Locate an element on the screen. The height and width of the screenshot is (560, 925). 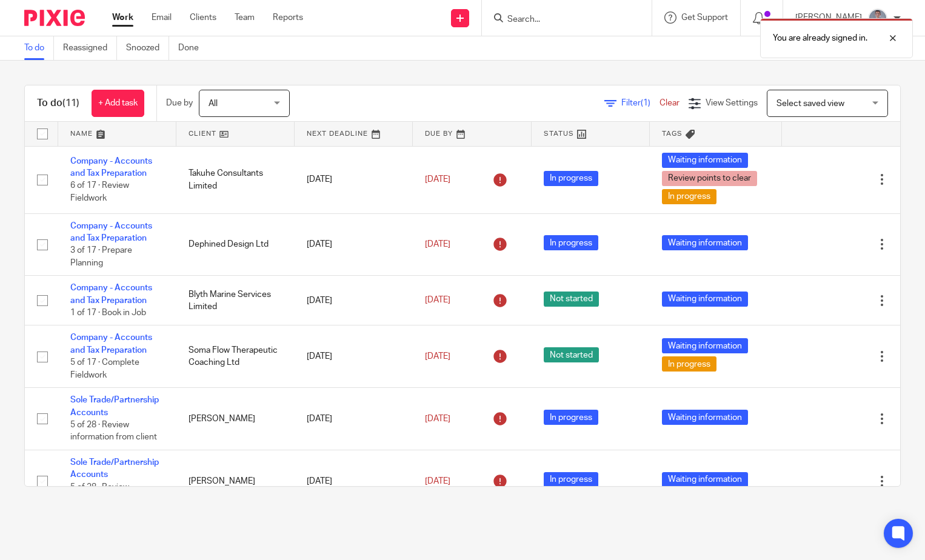
span: Tags is located at coordinates (672, 133).